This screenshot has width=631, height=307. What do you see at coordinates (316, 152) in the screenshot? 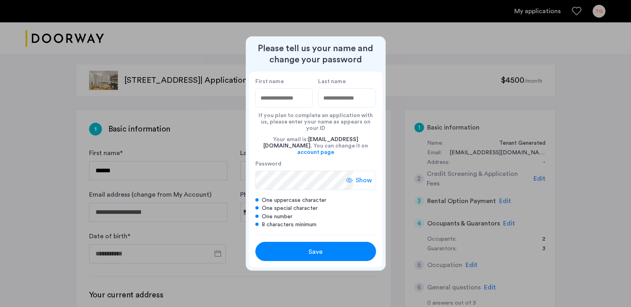
I see `a: account page` at bounding box center [316, 152].